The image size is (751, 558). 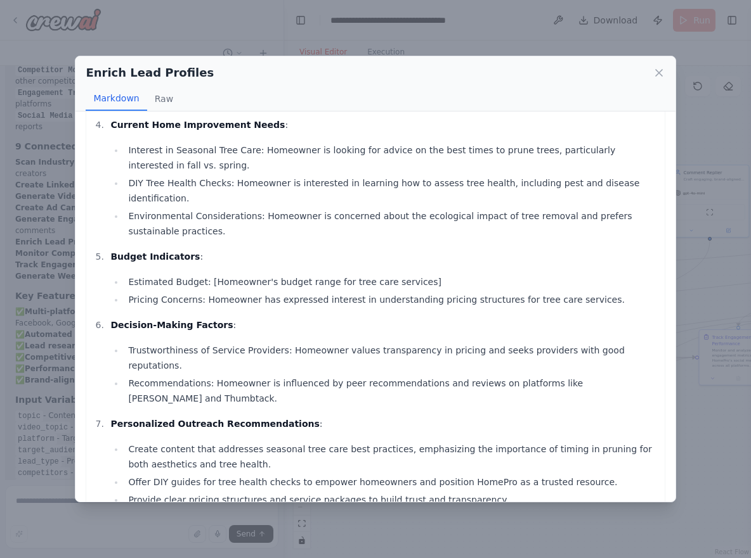 I want to click on button: Raw, so click(x=164, y=99).